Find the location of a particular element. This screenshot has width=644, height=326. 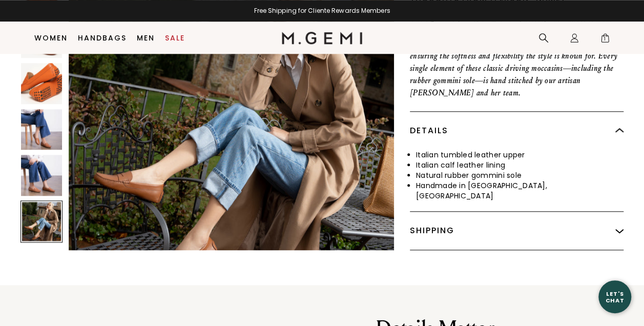

img: M.Gemi is located at coordinates (321, 38).